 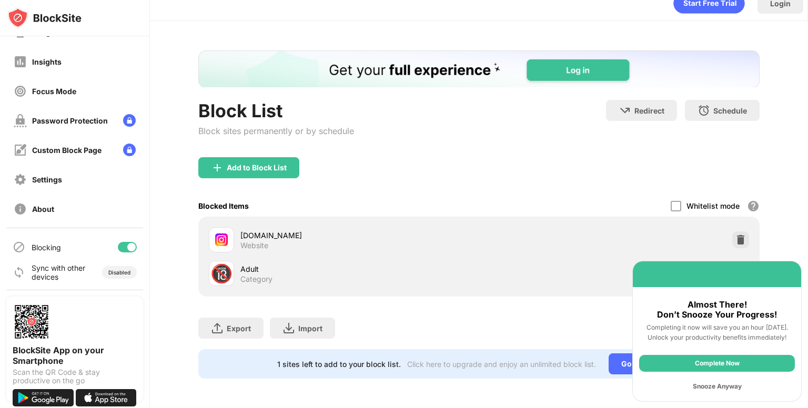 I want to click on div: Insights, so click(x=47, y=62).